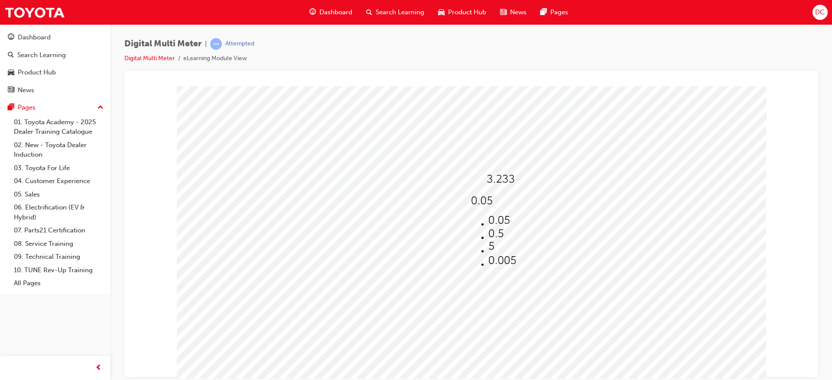  Describe the element at coordinates (820, 12) in the screenshot. I see `button: DC` at that location.